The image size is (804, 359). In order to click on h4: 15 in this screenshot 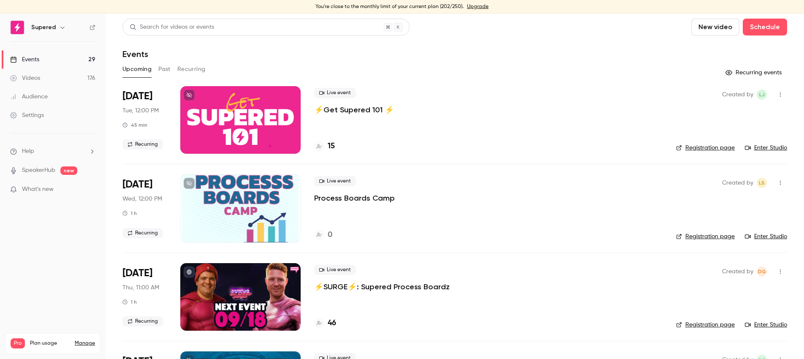, I will do `click(331, 146)`.